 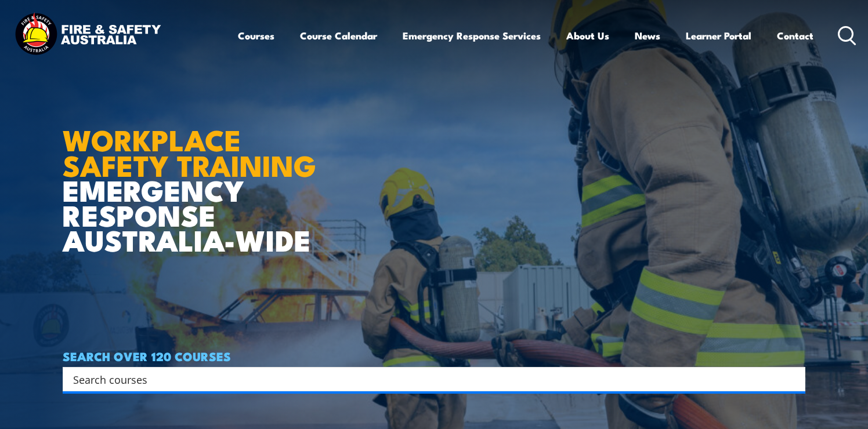 I want to click on strong: WORKPLACE SAFETY TRAINING, so click(x=189, y=152).